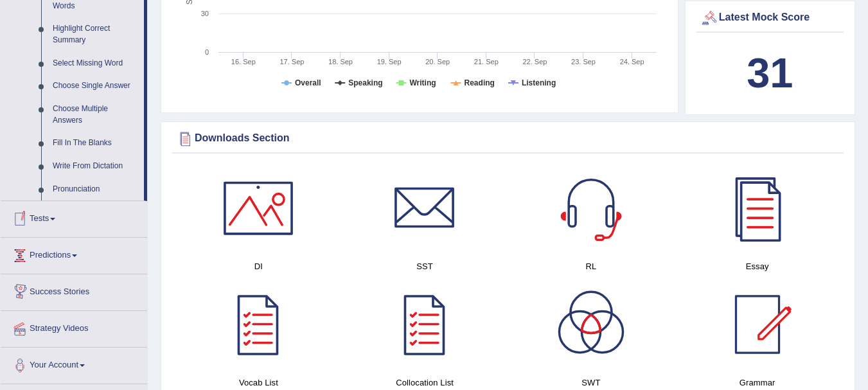  What do you see at coordinates (365, 83) in the screenshot?
I see `tspan: Speaking` at bounding box center [365, 83].